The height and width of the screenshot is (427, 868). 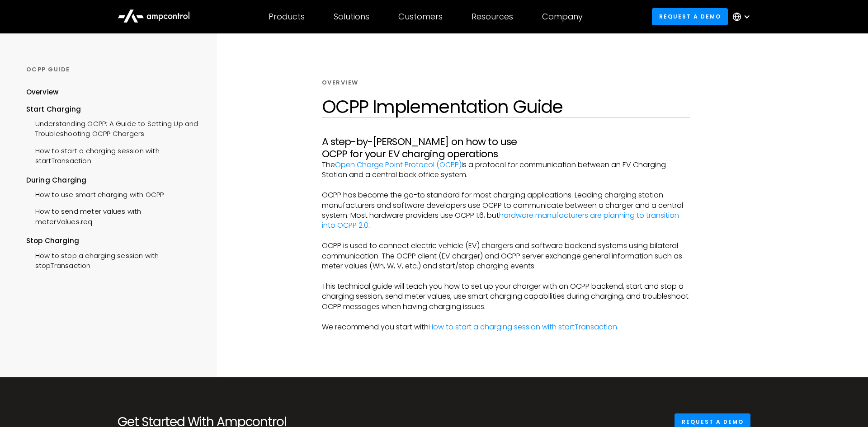 What do you see at coordinates (506, 327) in the screenshot?
I see `p: We recommend you start with` at bounding box center [506, 327].